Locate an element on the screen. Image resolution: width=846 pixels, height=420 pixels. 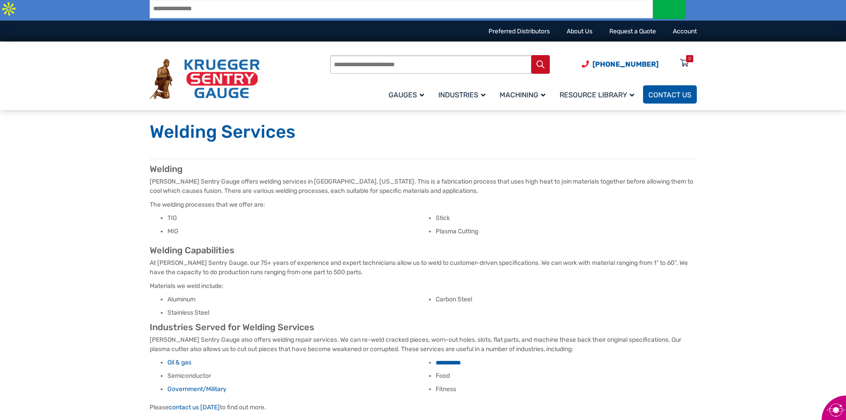
h1: Welding Services is located at coordinates (423, 132).